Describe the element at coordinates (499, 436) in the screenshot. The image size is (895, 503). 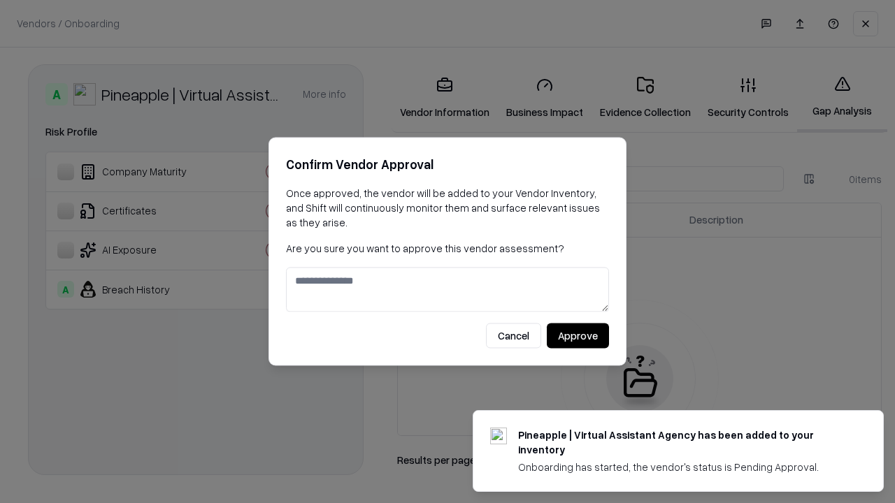
I see `img: trypineapple.com` at that location.